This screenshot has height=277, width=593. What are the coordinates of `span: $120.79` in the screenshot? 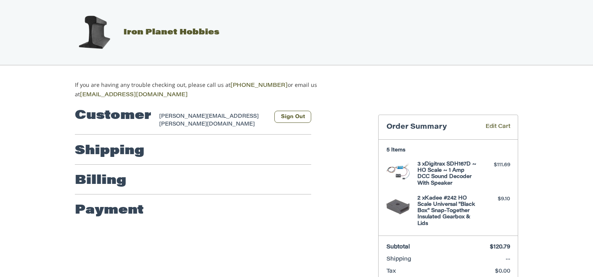 It's located at (500, 248).